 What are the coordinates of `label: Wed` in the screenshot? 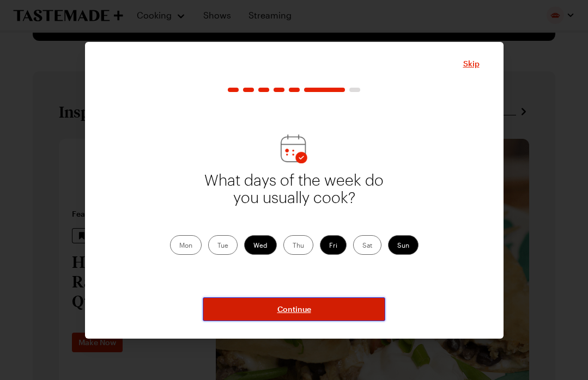 It's located at (261, 245).